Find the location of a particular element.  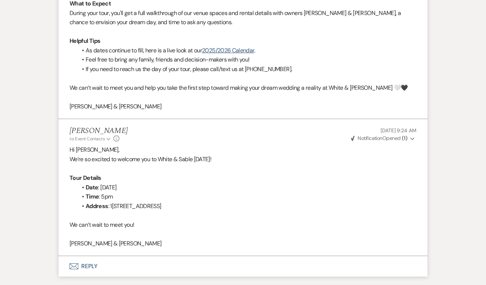

a: 2025/2026 Calendar is located at coordinates (228, 50).